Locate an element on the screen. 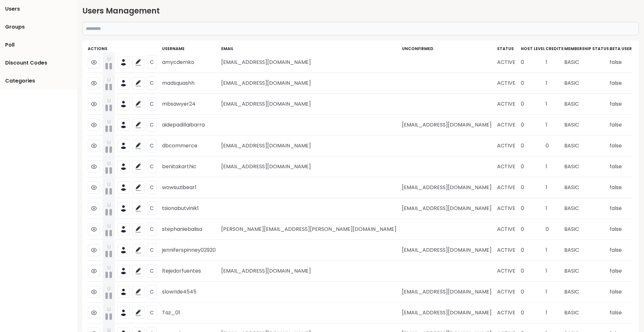 The height and width of the screenshot is (332, 644). td: ltejedorfuentes is located at coordinates (191, 271).